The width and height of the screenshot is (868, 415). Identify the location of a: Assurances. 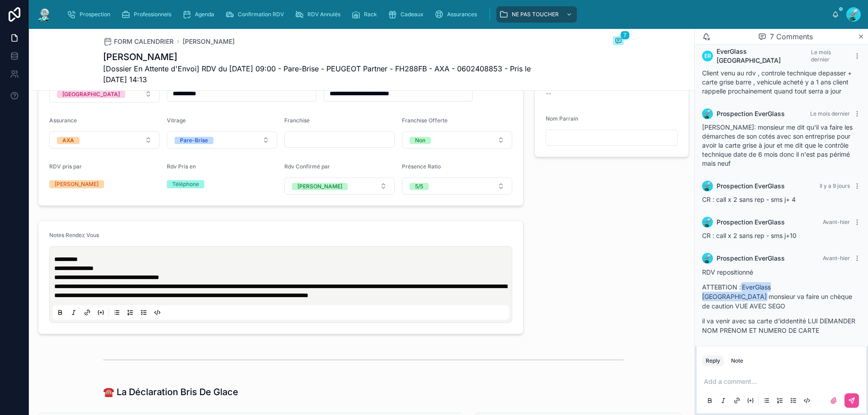
(457, 14).